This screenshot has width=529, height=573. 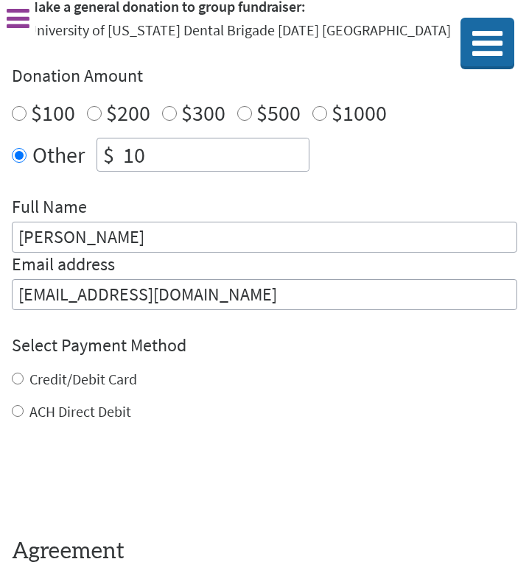 What do you see at coordinates (278, 113) in the screenshot?
I see `label: $500` at bounding box center [278, 113].